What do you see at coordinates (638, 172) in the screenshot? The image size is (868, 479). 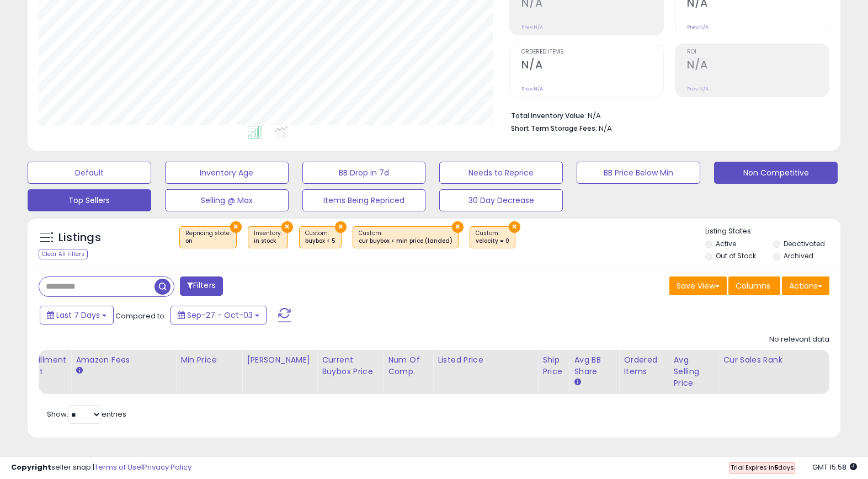 I see `button: BB Price Below Min` at bounding box center [638, 172].